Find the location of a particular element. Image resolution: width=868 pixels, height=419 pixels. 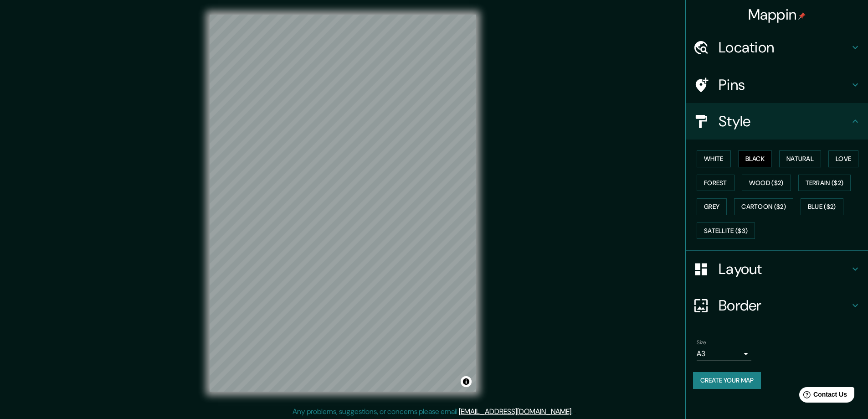

p: Any problems, suggestions, or concerns please email . is located at coordinates (432, 412).